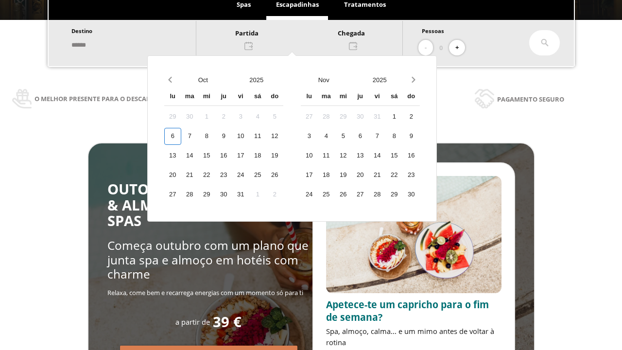 Image resolution: width=622 pixels, height=350 pixels. I want to click on div: 10, so click(309, 156).